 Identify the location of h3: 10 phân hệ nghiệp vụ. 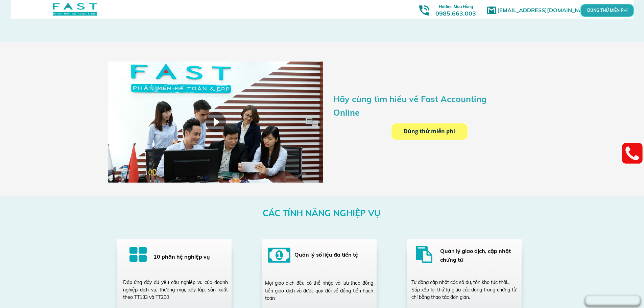
(188, 257).